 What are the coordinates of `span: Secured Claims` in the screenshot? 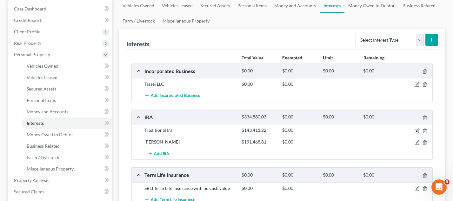 It's located at (29, 191).